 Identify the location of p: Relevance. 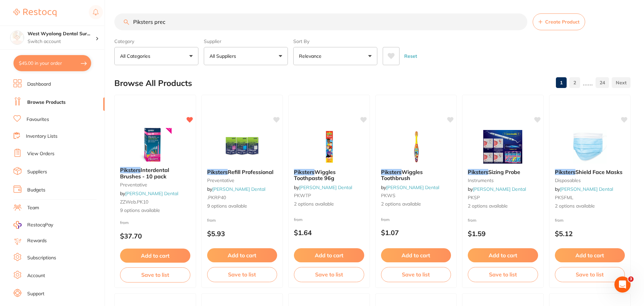
(312, 56).